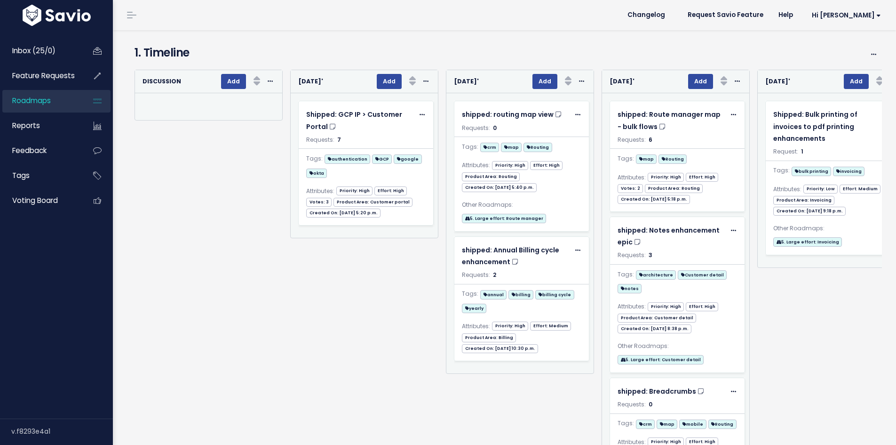 The height and width of the screenshot is (445, 896). I want to click on a: Request Savio Feature, so click(726, 15).